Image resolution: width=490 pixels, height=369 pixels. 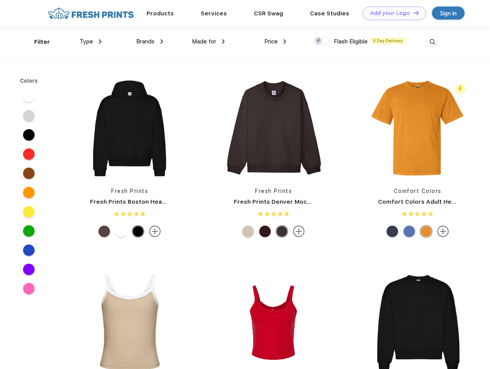 I want to click on span: Made for, so click(x=204, y=42).